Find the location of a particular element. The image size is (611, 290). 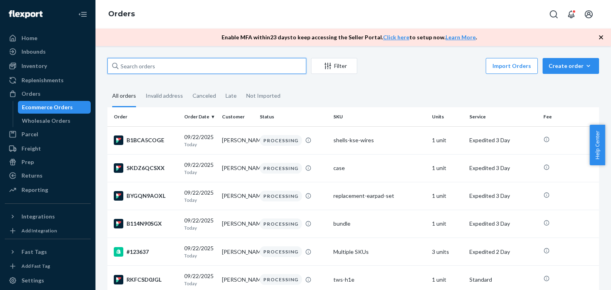

a: Wholesale Orders is located at coordinates (54, 121).